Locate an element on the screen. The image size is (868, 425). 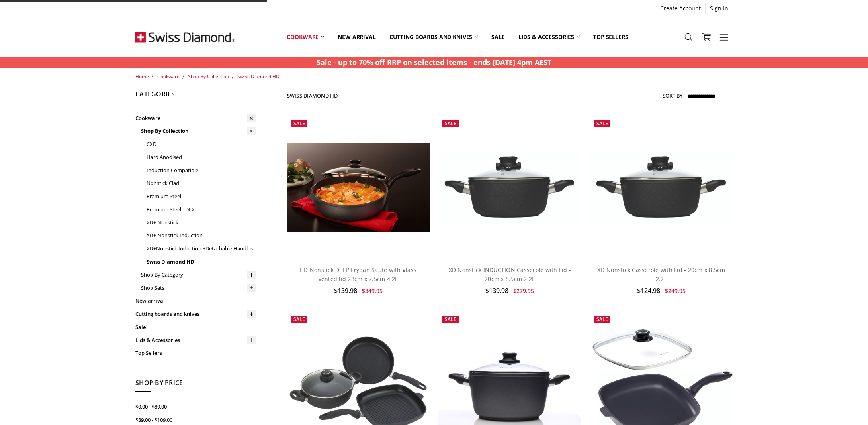
a: Create Account is located at coordinates (680, 8).